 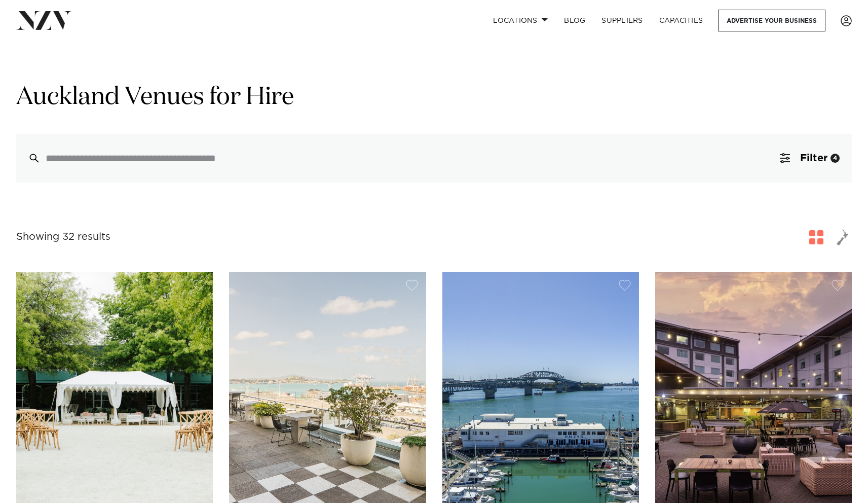 What do you see at coordinates (772, 20) in the screenshot?
I see `a: Advertise your business` at bounding box center [772, 20].